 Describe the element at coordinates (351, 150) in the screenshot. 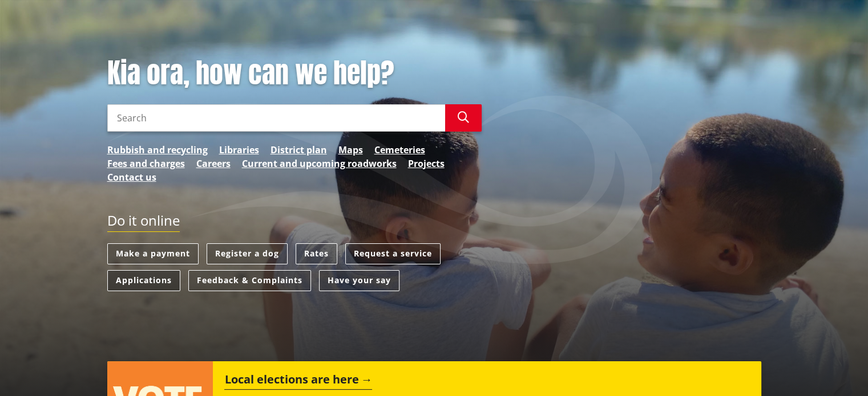

I see `a: Maps` at that location.